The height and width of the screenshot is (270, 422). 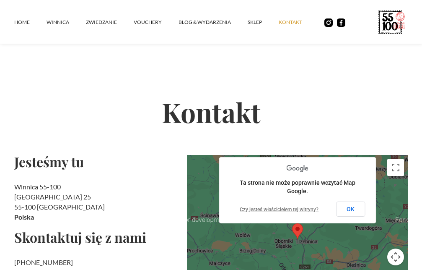 What do you see at coordinates (263, 22) in the screenshot?
I see `a: SKLEP` at bounding box center [263, 22].